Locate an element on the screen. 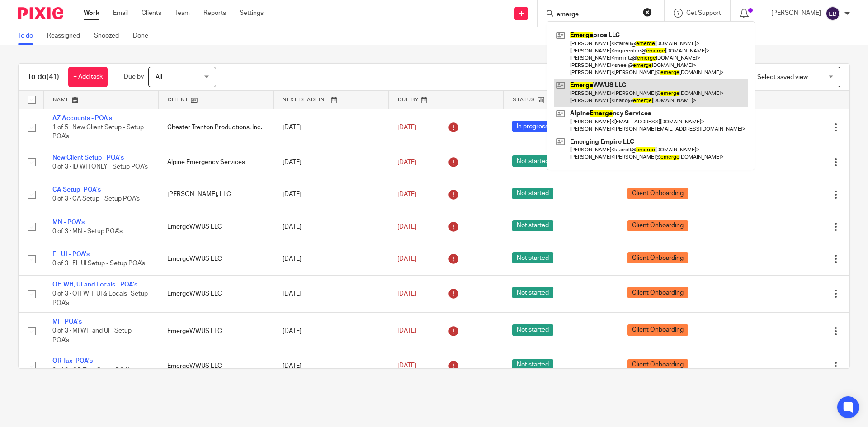 This screenshot has width=868, height=427. a: OH WH, UI and Locals - POA's is located at coordinates (95, 285).